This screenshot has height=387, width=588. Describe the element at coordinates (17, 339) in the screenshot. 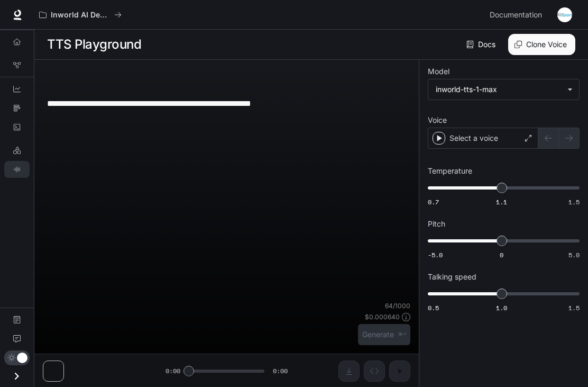

I see `a: Feedback` at that location.